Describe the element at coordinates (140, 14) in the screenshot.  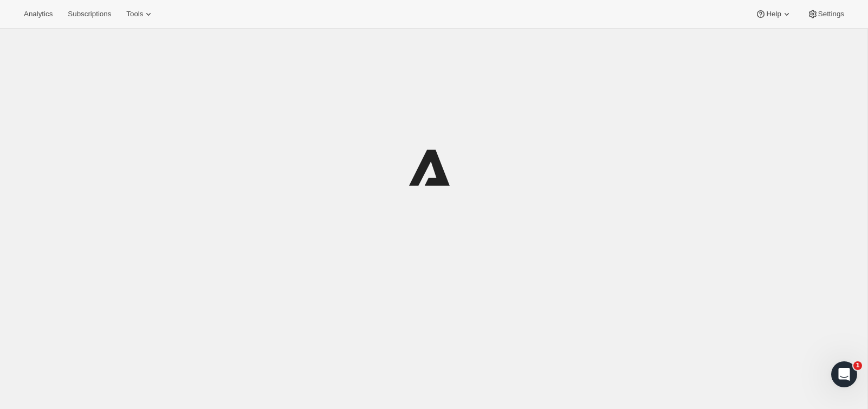
I see `button: Tools` at that location.